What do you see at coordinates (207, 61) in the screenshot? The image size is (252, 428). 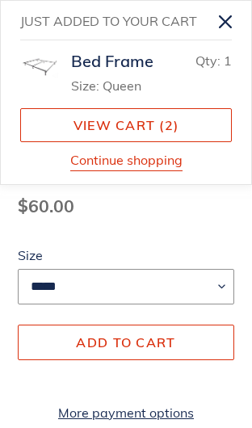 I see `span: Qty:` at bounding box center [207, 61].